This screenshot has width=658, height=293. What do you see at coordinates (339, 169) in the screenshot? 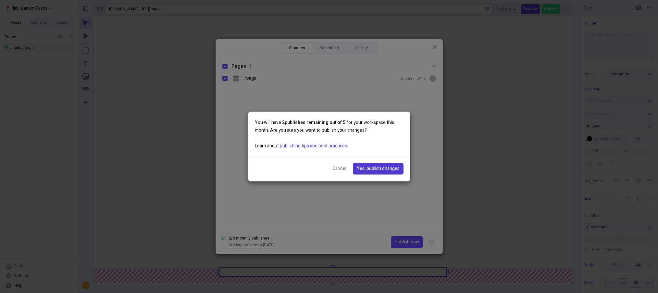
I see `button: Cancel` at bounding box center [339, 169].